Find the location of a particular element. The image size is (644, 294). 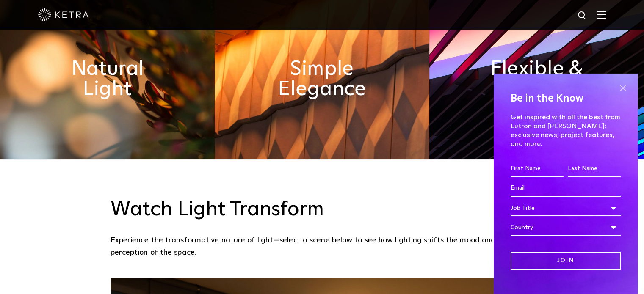

img: ketra-logo-2019-white is located at coordinates (63, 15).